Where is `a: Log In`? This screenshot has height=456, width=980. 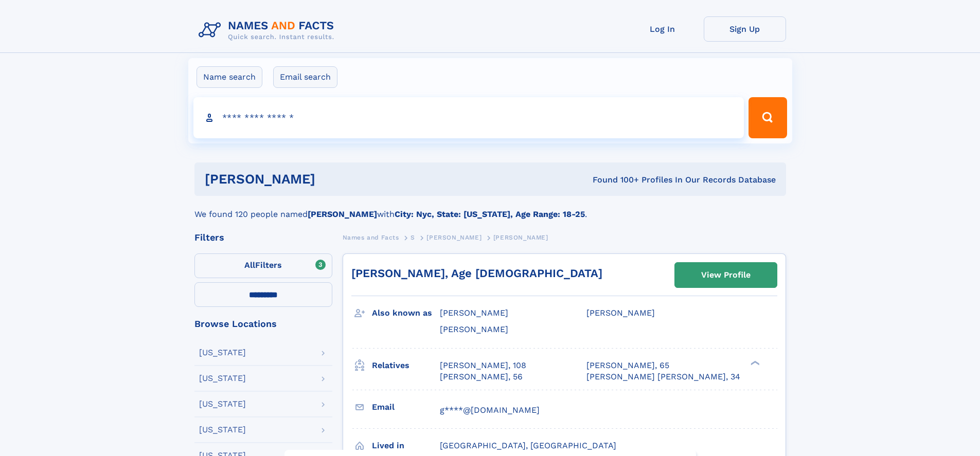
a: Log In is located at coordinates (662, 29).